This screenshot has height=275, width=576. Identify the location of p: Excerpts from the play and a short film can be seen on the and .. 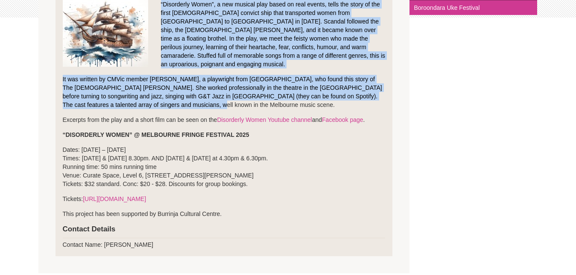
(224, 120).